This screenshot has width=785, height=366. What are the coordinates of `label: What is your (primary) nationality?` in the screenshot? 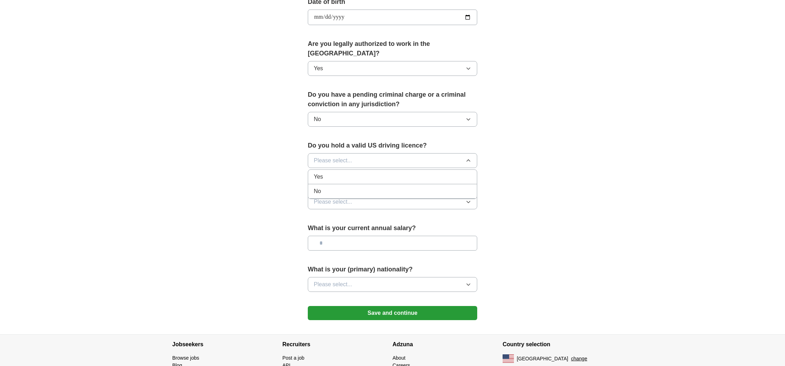 It's located at (392, 269).